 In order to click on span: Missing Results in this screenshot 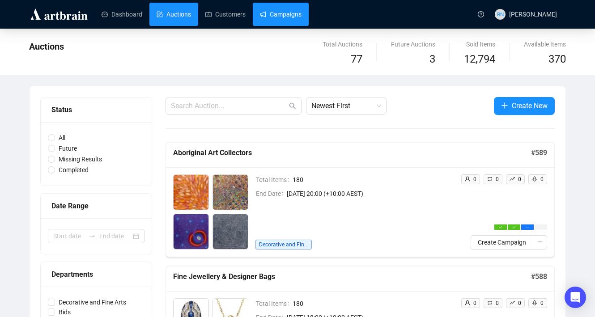, I will do `click(80, 159)`.